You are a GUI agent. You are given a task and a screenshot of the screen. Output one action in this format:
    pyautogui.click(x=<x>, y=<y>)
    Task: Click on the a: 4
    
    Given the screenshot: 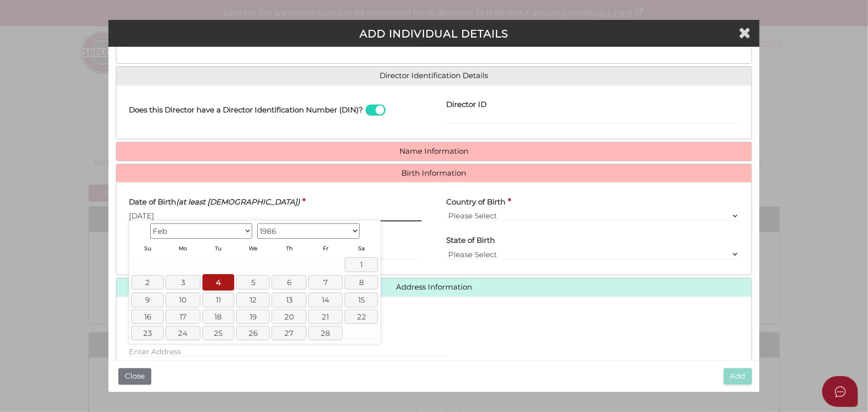 What is the action you would take?
    pyautogui.click(x=218, y=282)
    